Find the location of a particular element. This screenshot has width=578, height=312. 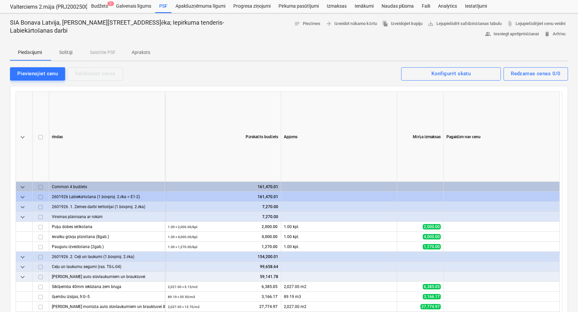

div: 2601926 .2. Ceļi un laukumi (1.būvproj. 2.ēka) is located at coordinates (107, 256).